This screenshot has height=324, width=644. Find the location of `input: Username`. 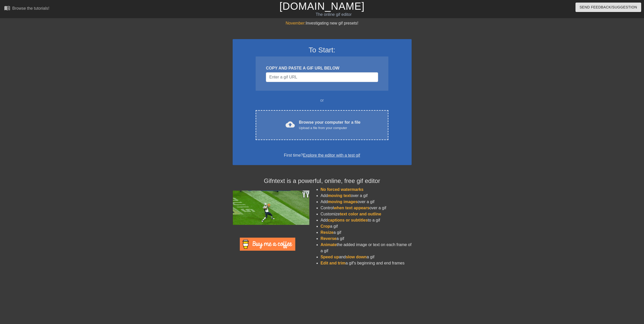

input: Username is located at coordinates (322, 77).